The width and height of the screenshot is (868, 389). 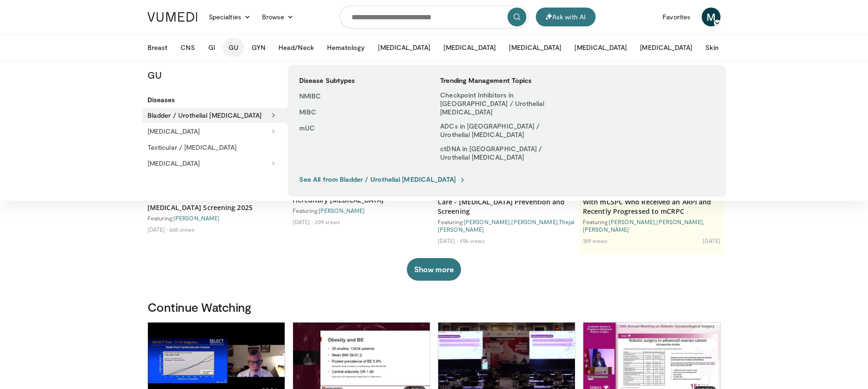 I want to click on button: GU, so click(x=233, y=48).